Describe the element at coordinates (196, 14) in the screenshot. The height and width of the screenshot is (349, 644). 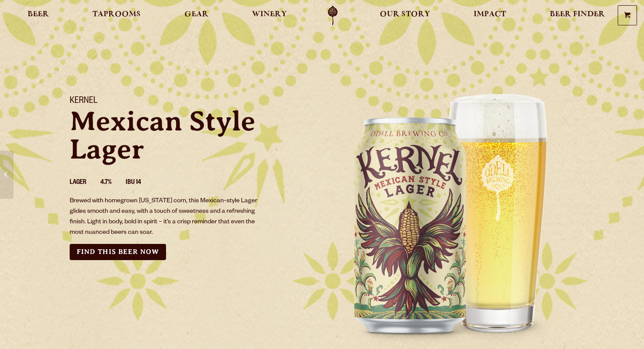
I see `span: Gear` at that location.